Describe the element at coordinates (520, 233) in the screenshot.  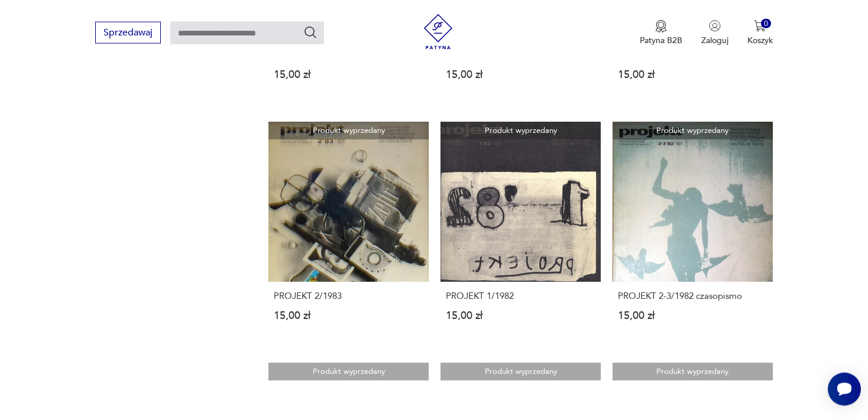
I see `a: Produkt wyprzedanyPROJEKT 1/1982PROJEKT 1/198215,00 zł` at that location.